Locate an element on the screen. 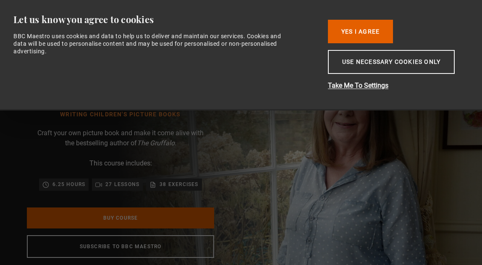 The image size is (482, 265). a: Buy Course is located at coordinates (120, 218).